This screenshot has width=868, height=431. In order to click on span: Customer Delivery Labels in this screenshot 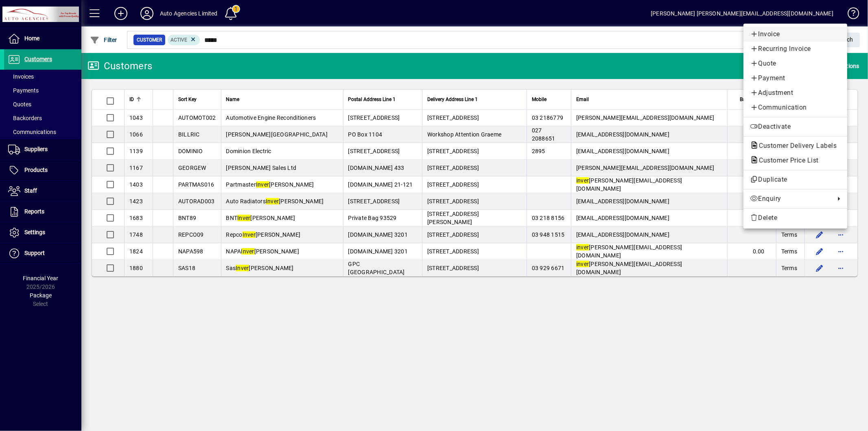, I will do `click(795, 145)`.